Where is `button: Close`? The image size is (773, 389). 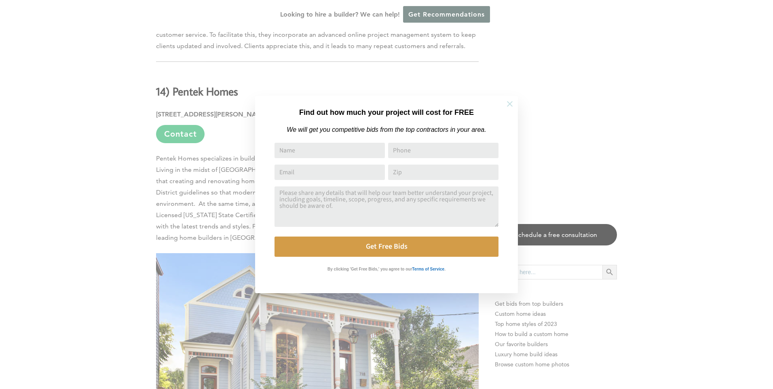 button: Close is located at coordinates (510, 104).